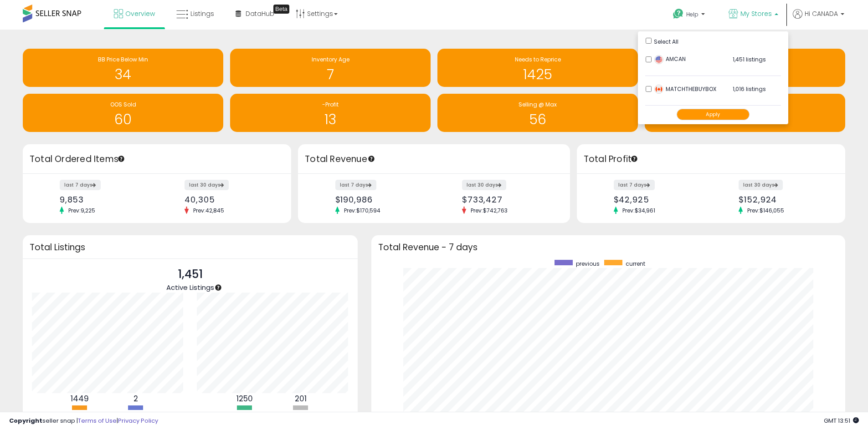 This screenshot has height=430, width=868. What do you see at coordinates (588, 264) in the screenshot?
I see `span: previous` at bounding box center [588, 264].